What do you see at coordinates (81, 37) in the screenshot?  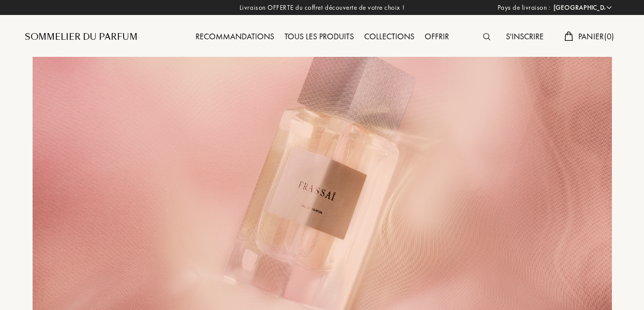 I see `a: Sommelier du Parfum` at bounding box center [81, 37].